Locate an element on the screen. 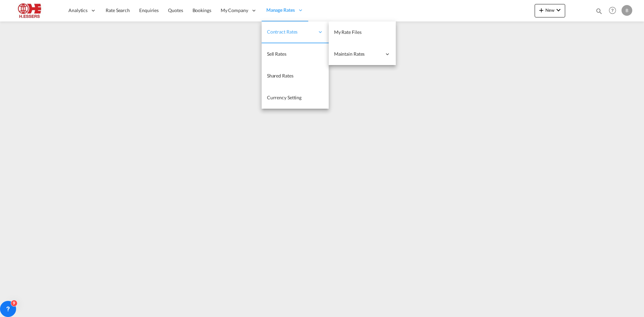 The height and width of the screenshot is (317, 644). div: B is located at coordinates (626, 10).